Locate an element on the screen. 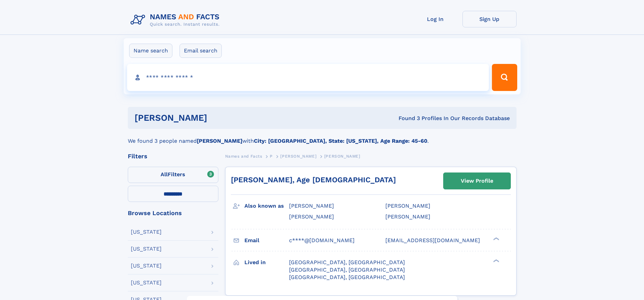 This screenshot has height=300, width=644. img: Logo Names and Facts is located at coordinates (176, 20).